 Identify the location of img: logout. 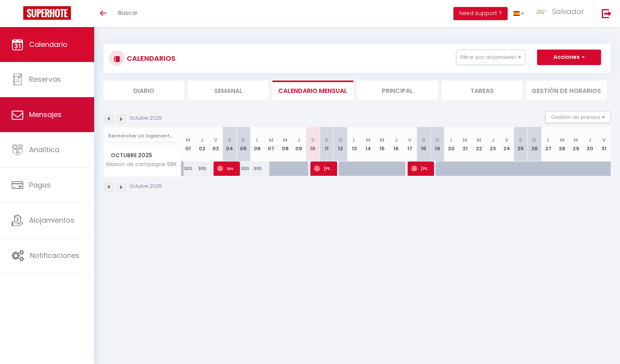
(606, 13).